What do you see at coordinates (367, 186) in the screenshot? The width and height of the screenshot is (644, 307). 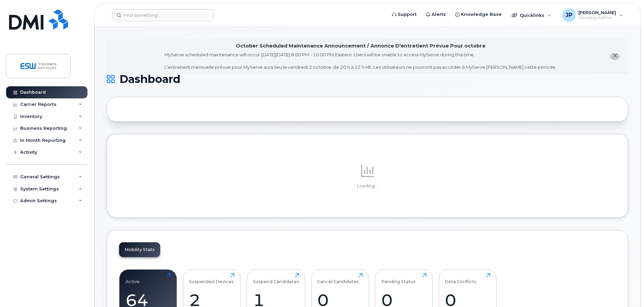 I see `p: Loading...` at bounding box center [367, 186].